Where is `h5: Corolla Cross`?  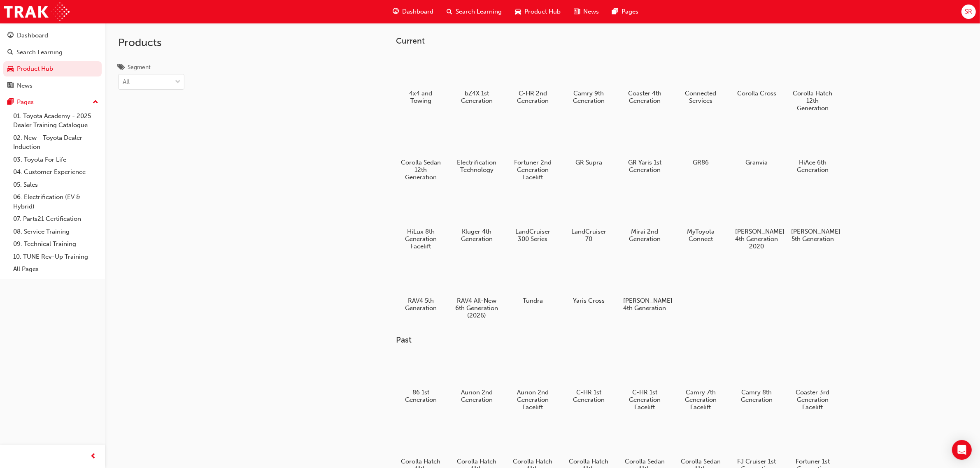
h5: Corolla Cross is located at coordinates (757, 93).